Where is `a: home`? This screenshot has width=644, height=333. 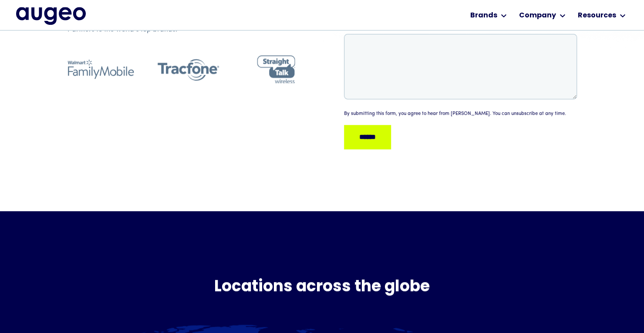 a: home is located at coordinates (51, 16).